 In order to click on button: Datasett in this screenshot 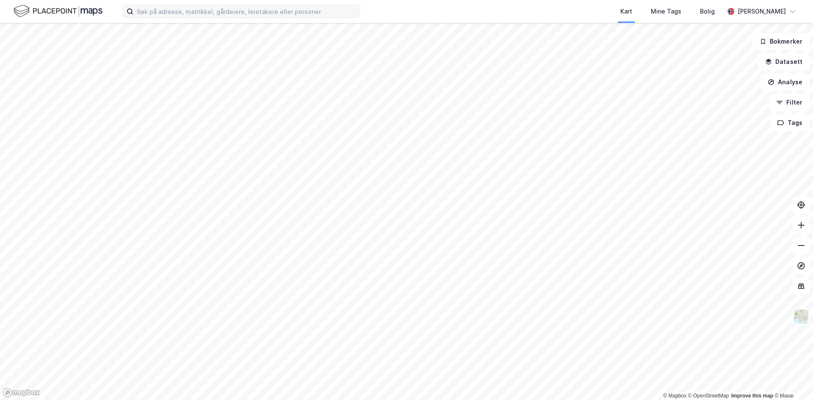, I will do `click(784, 62)`.